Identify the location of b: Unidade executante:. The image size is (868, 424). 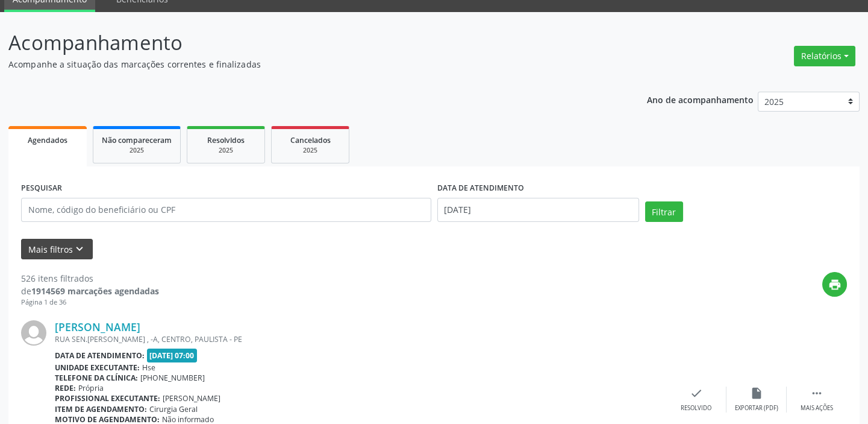
(97, 367).